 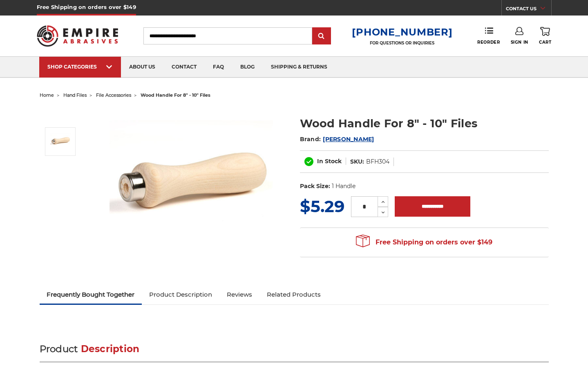 I want to click on a: Cart, so click(x=545, y=36).